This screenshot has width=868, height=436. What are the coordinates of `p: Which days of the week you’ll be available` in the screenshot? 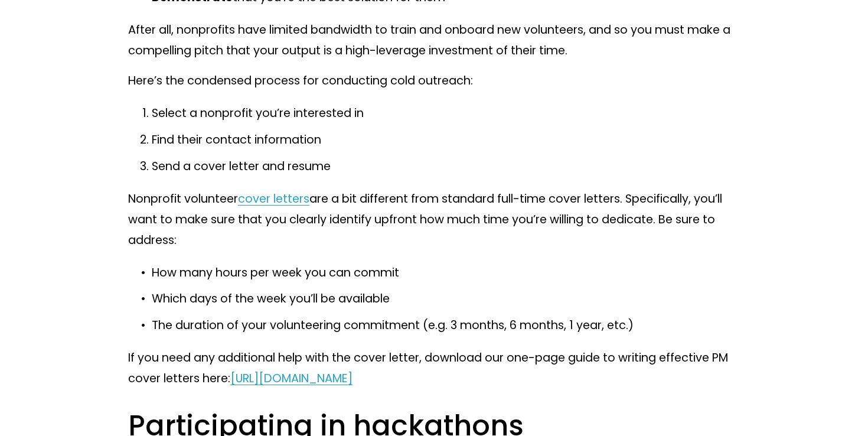 It's located at (445, 298).